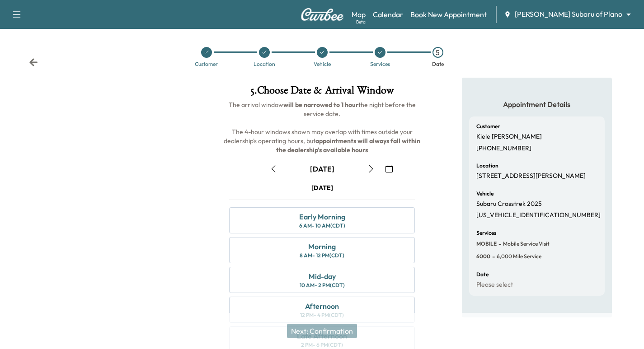  What do you see at coordinates (322, 285) in the screenshot?
I see `div: 10 AM - 2 PM (CDT)` at bounding box center [322, 285].